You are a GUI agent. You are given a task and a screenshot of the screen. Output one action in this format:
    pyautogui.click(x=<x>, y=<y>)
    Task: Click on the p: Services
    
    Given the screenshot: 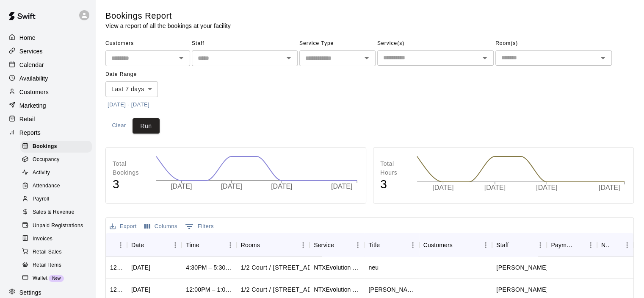 What is the action you would take?
    pyautogui.click(x=31, y=51)
    